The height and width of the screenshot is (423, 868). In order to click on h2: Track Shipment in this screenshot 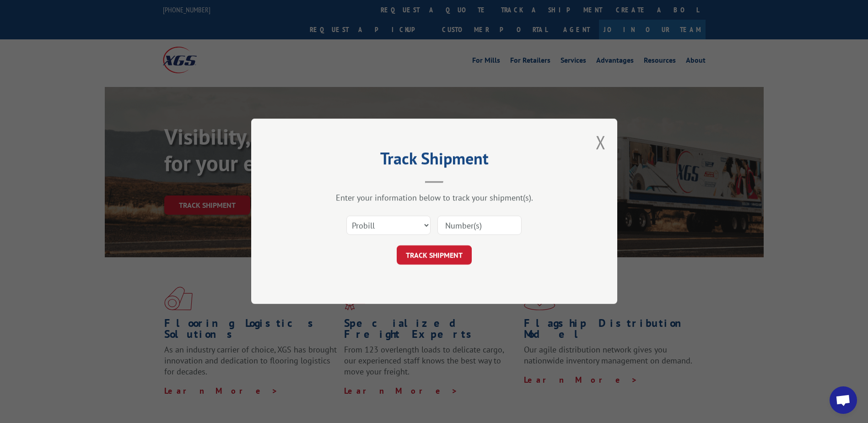, I will do `click(435, 161)`.